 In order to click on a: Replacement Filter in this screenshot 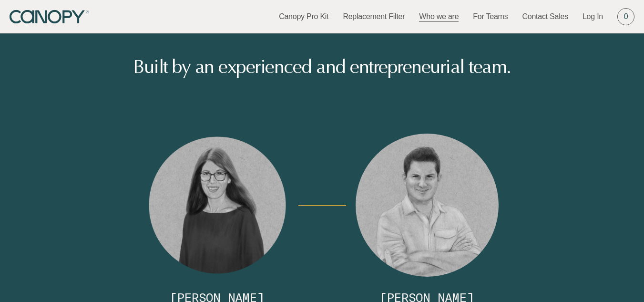, I will do `click(374, 17)`.